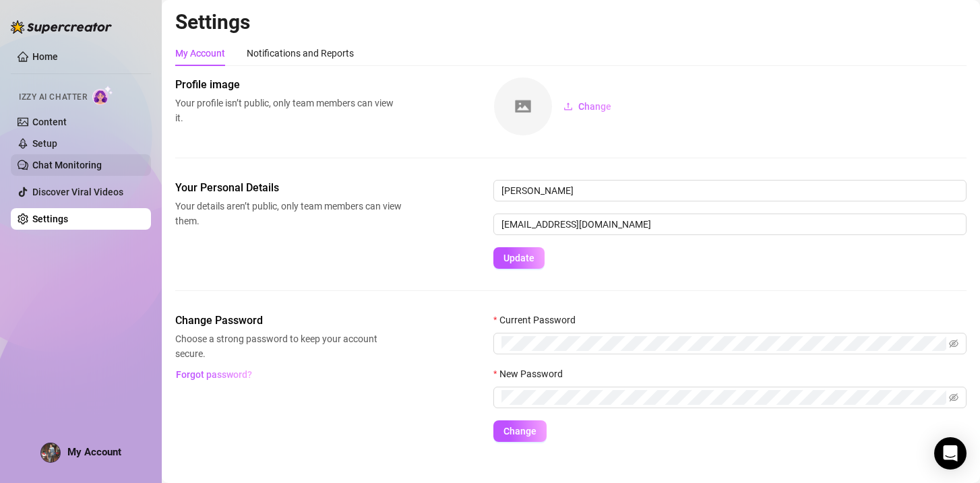 Image resolution: width=980 pixels, height=483 pixels. Describe the element at coordinates (50, 219) in the screenshot. I see `a: Settings` at that location.